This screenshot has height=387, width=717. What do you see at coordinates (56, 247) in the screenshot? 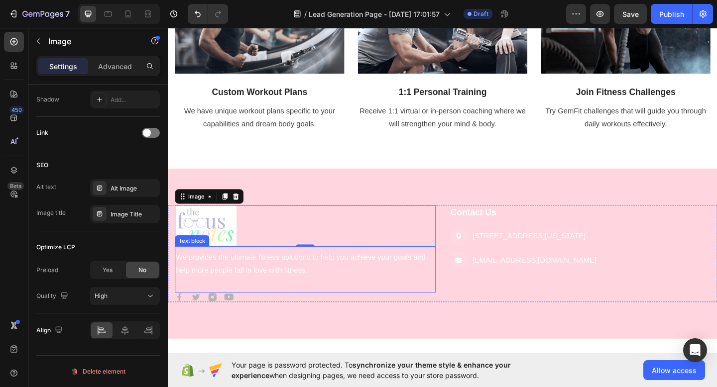
I see `div: Optimize LCP` at bounding box center [56, 247].